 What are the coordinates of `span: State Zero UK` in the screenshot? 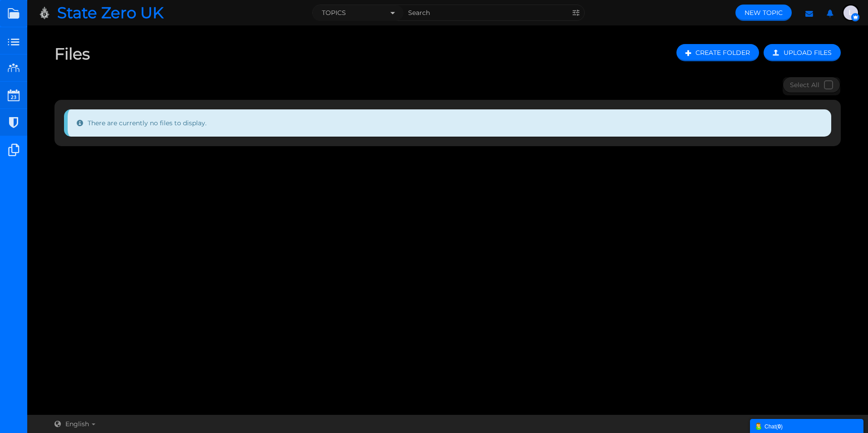 It's located at (114, 13).